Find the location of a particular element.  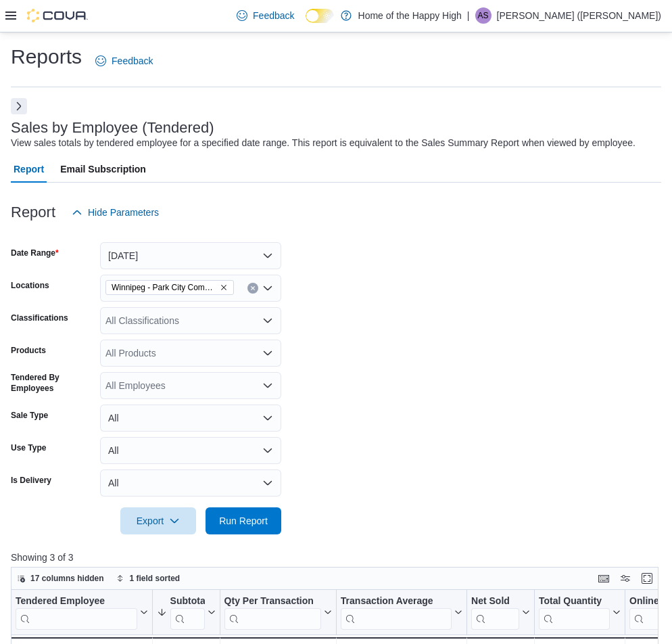

button: 17 columns hidden is located at coordinates (60, 578).